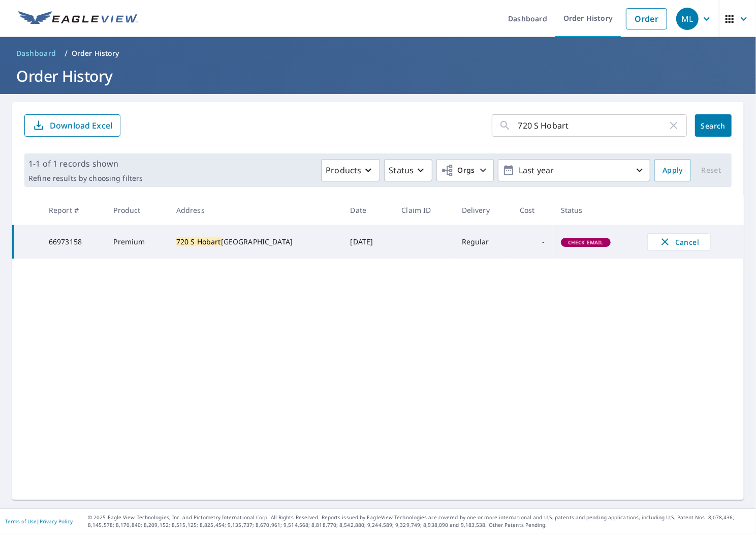 The width and height of the screenshot is (756, 534). What do you see at coordinates (713, 126) in the screenshot?
I see `button: Search` at bounding box center [713, 126].